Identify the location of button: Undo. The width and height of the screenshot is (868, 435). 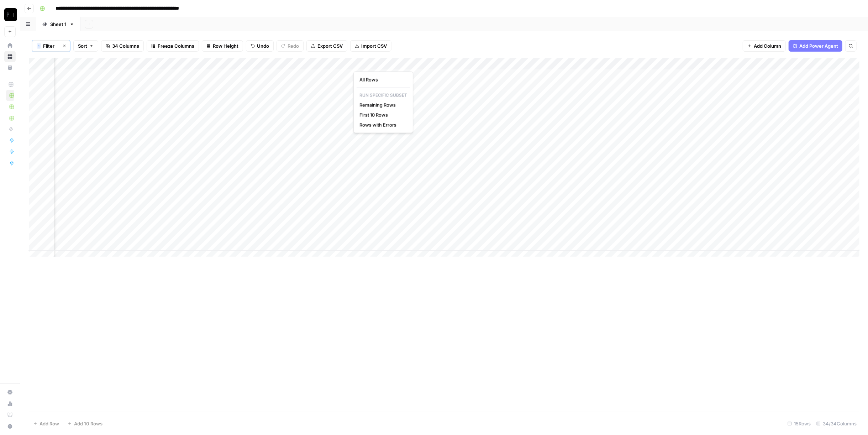
(260, 46).